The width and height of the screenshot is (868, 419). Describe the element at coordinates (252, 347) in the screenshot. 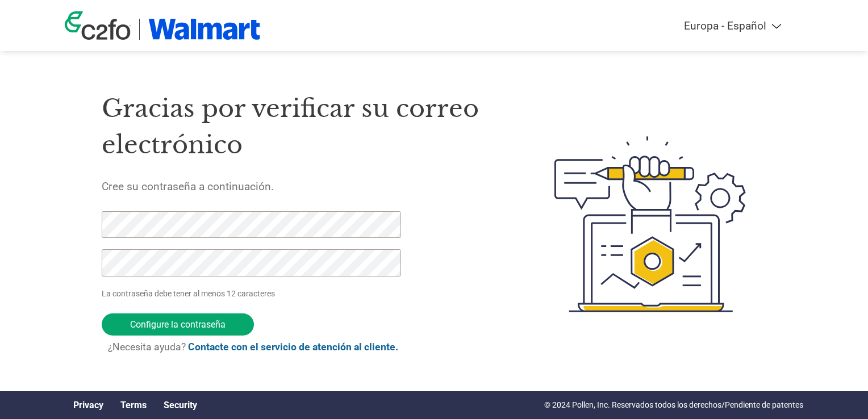

I see `span: ¿Necesita ayuda?` at that location.